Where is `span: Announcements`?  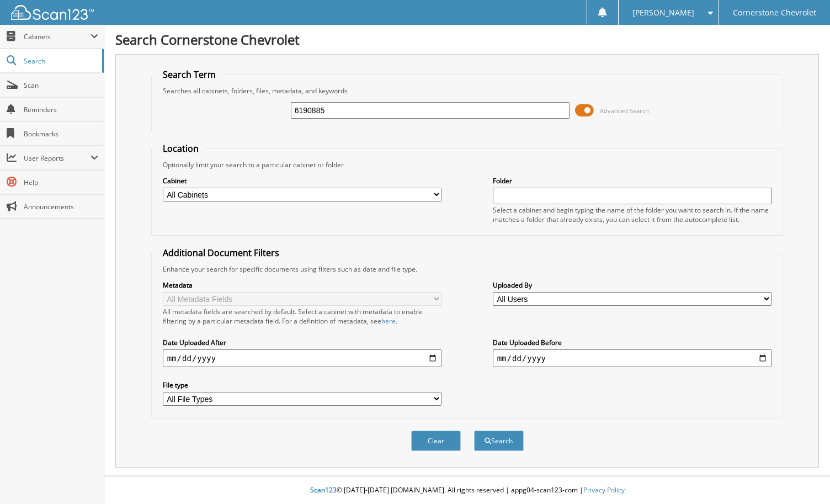 span: Announcements is located at coordinates (61, 207).